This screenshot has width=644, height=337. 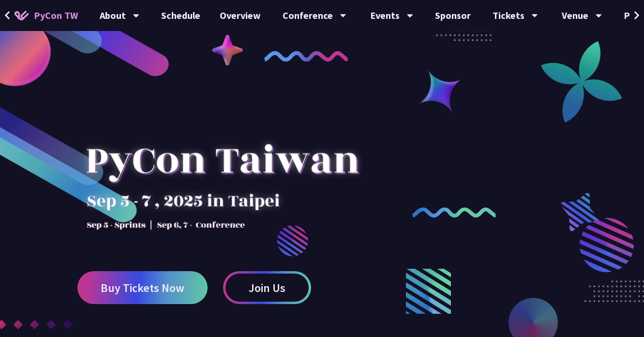 What do you see at coordinates (142, 287) in the screenshot?
I see `button: Buy Tickets Now` at bounding box center [142, 287].